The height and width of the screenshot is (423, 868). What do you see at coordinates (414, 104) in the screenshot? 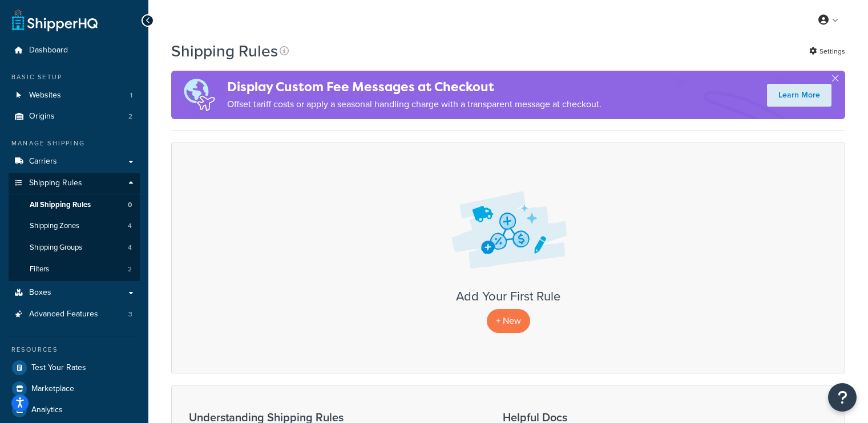
I see `p: Offset tariff costs or apply a seasonal handling charge with a transparent message at checkout.` at bounding box center [414, 104].